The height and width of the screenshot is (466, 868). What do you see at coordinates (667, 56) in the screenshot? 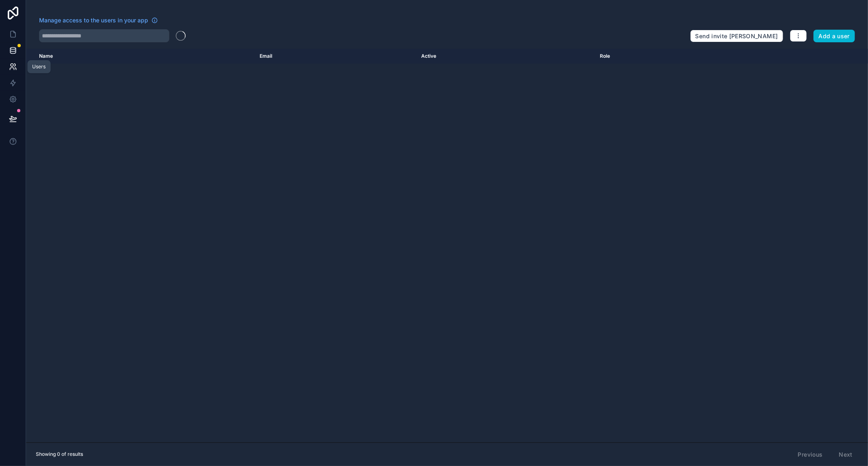
I see `th: Role` at bounding box center [667, 56].